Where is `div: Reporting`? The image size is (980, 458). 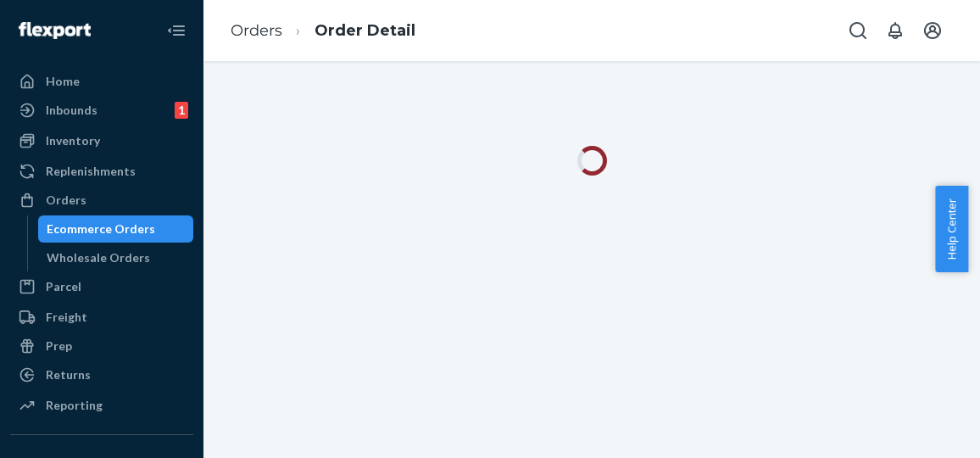 div: Reporting is located at coordinates (74, 405).